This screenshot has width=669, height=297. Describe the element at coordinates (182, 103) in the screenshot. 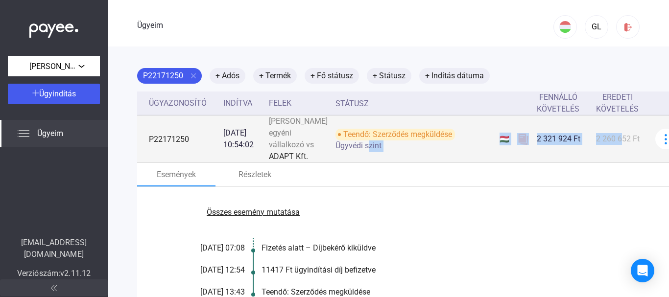

I see `div: Ügyazonosító` at that location.